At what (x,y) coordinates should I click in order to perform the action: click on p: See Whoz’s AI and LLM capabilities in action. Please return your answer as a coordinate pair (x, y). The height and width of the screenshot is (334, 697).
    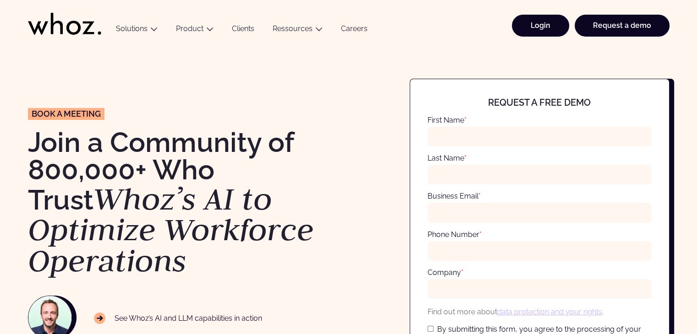
    Looking at the image, I should click on (178, 319).